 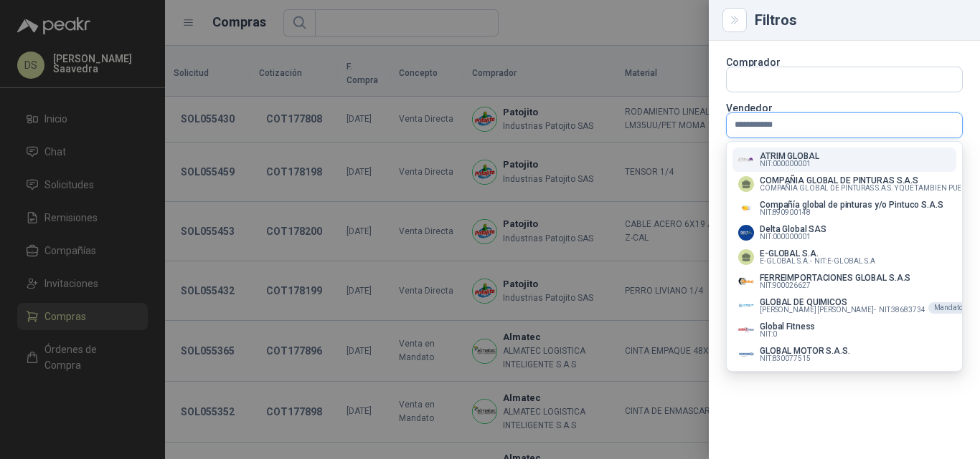 What do you see at coordinates (844, 160) in the screenshot?
I see `button: Company LogoATRIM GLOBALNIT:000000001` at bounding box center [844, 160].